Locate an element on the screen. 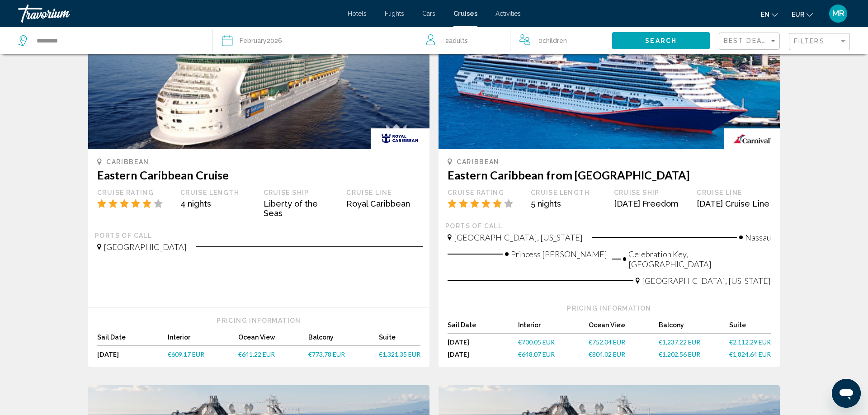 The width and height of the screenshot is (868, 415). span: Search is located at coordinates (661, 41).